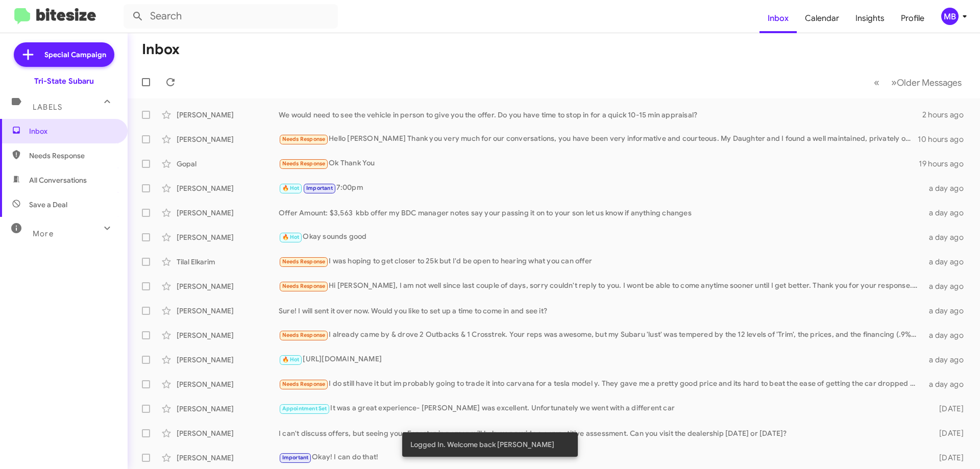 The image size is (980, 469). Describe the element at coordinates (600, 188) in the screenshot. I see `div: 7:00pm` at that location.